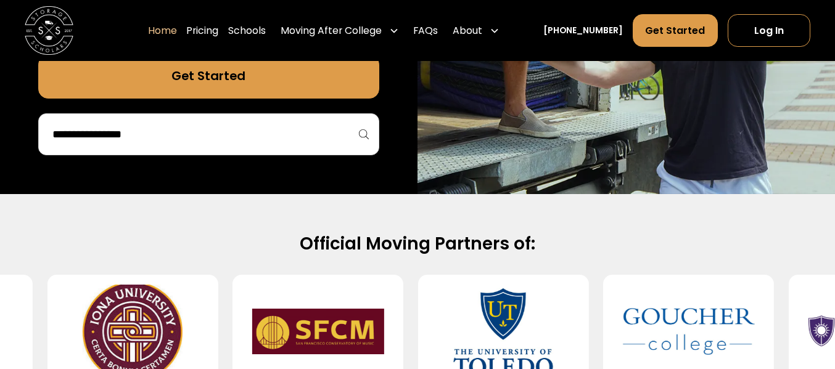 The height and width of the screenshot is (369, 835). Describe the element at coordinates (426, 30) in the screenshot. I see `a: FAQs` at that location.